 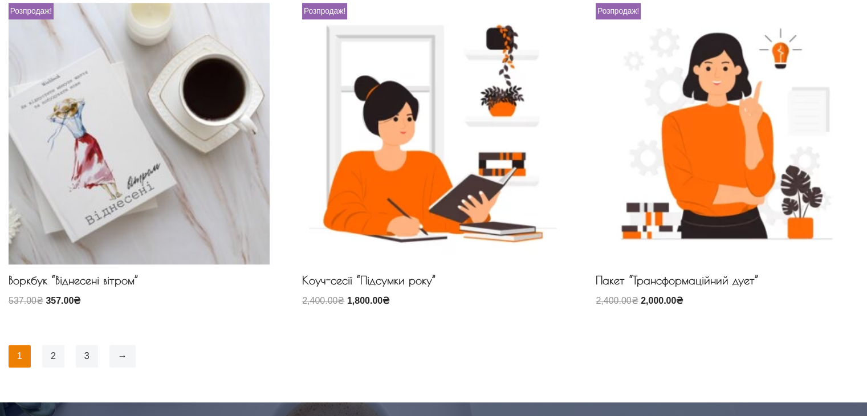 What do you see at coordinates (139, 156) in the screenshot?
I see `a: Розпродаж! Воркбук "Віднесені вітром"Воркбук “Віднесені вітром”` at bounding box center [139, 156].